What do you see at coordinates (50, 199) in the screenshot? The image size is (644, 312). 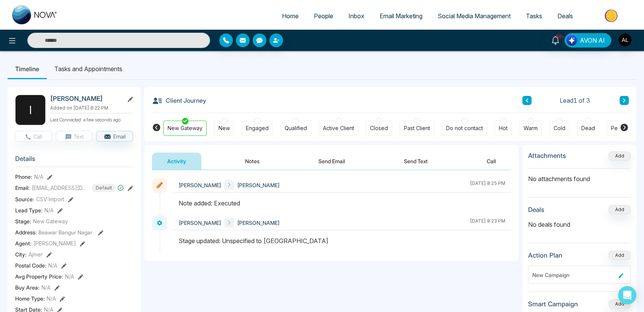 I see `span: CSV Import` at bounding box center [50, 199].